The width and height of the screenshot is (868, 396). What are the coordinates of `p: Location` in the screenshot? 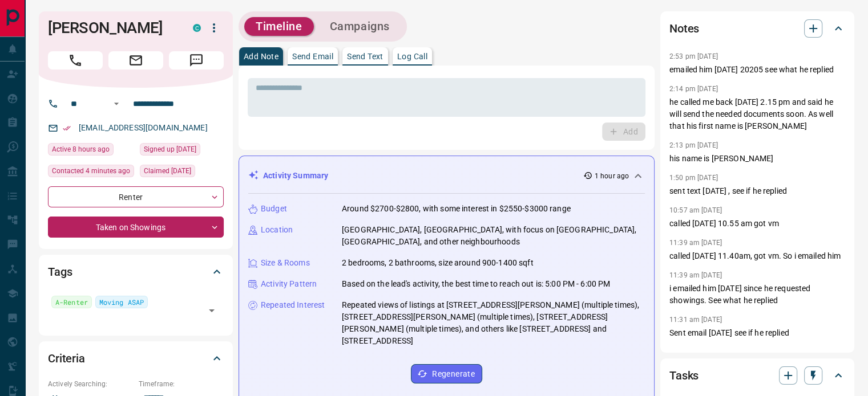 It's located at (276, 230).